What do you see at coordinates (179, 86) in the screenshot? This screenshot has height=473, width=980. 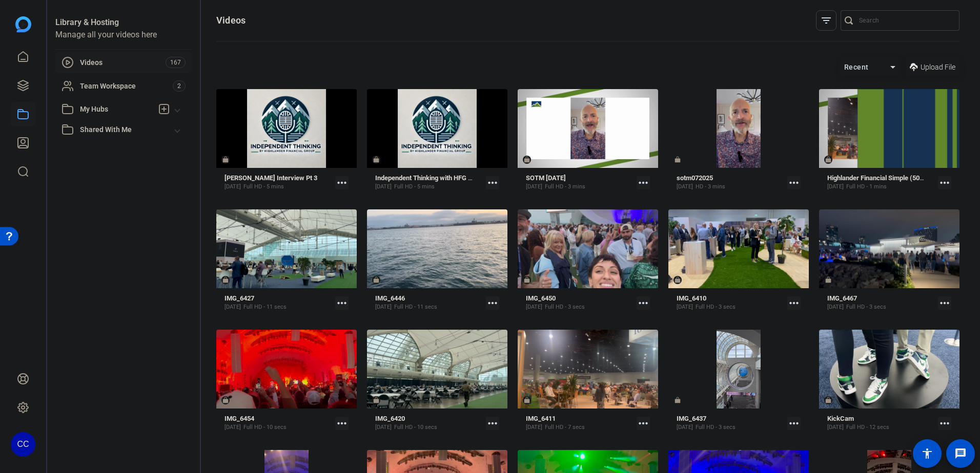 I see `span: 2` at bounding box center [179, 86].